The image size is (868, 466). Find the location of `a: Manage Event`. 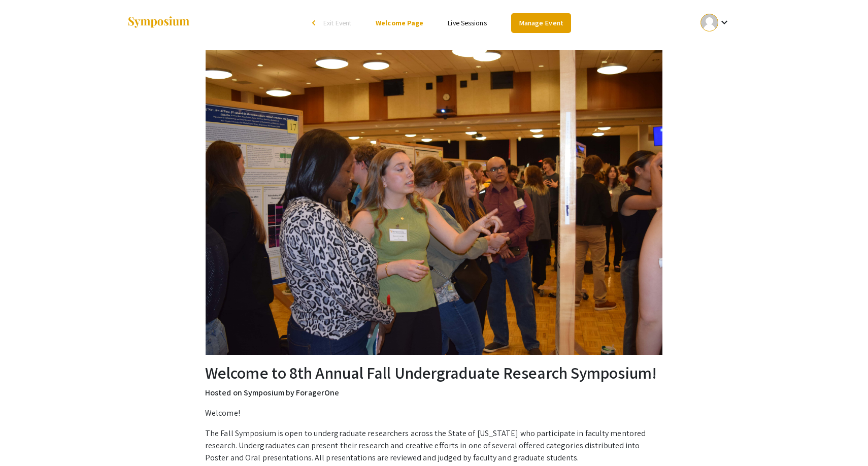

a: Manage Event is located at coordinates (542, 23).